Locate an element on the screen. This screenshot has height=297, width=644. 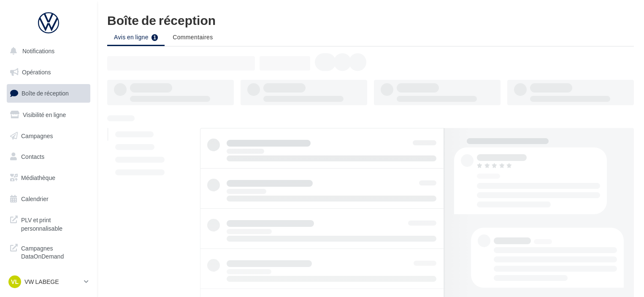
span: Notifications is located at coordinates (39, 51).